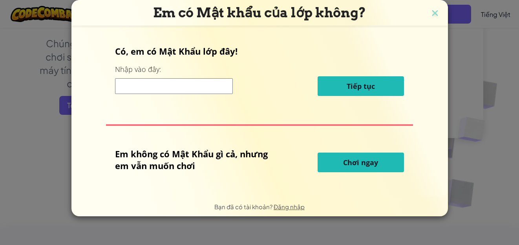 This screenshot has width=519, height=245. What do you see at coordinates (435, 14) in the screenshot?
I see `img: biểu tượng đóng` at bounding box center [435, 14].